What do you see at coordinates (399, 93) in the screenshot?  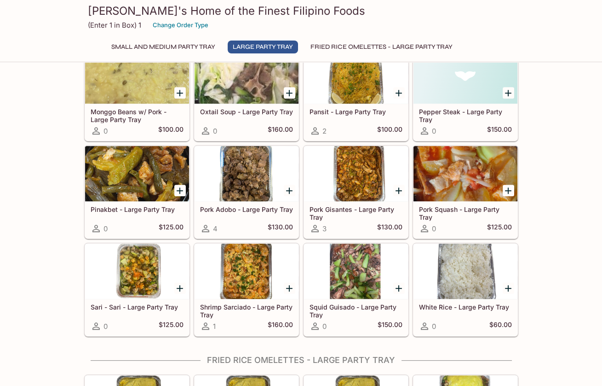 I see `button: Add Pansit - Large Party Tray` at bounding box center [399, 93].